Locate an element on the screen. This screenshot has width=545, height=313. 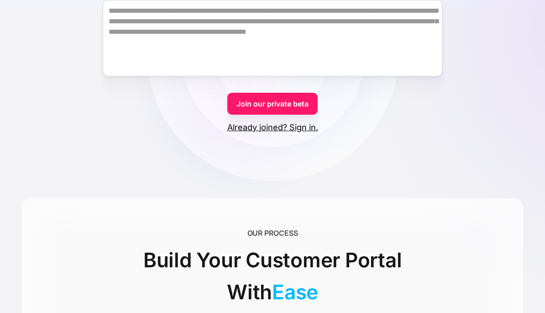
div: OUR PROCESS is located at coordinates (273, 233).